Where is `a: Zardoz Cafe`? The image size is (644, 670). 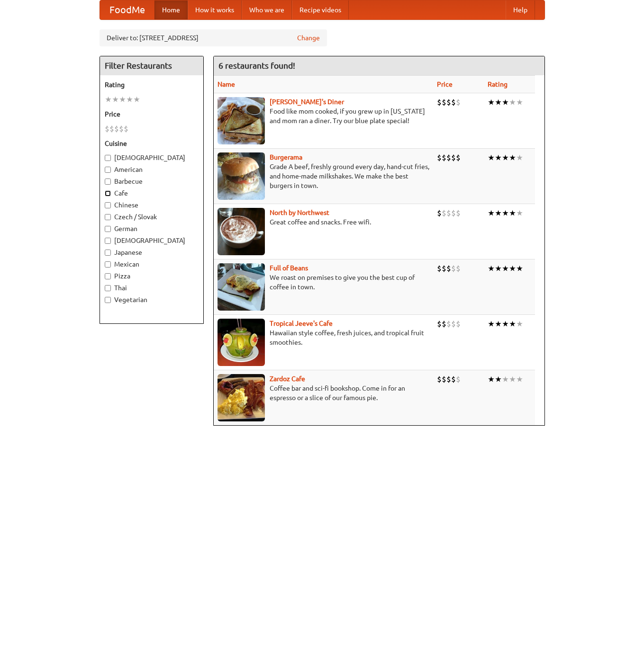 a: Zardoz Cafe is located at coordinates (287, 379).